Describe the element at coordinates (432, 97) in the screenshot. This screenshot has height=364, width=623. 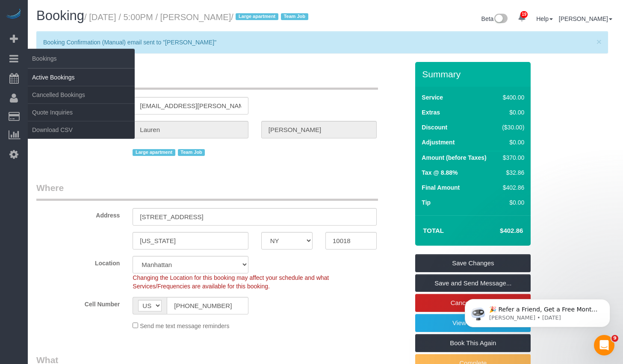
I see `label: Service` at that location.